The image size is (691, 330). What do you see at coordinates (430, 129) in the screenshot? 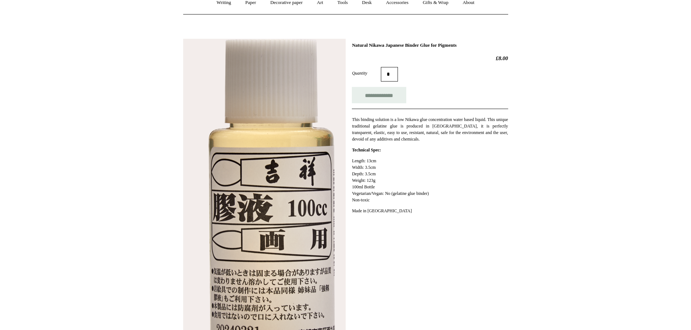
I see `p: This binding solution is a low Nikawa glue concentration water based liquid. This unique traditio...` at bounding box center [430, 129].